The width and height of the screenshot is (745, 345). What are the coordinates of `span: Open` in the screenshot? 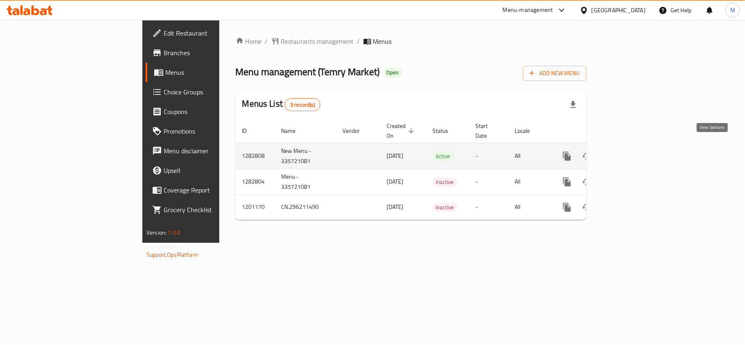 It's located at (393, 72).